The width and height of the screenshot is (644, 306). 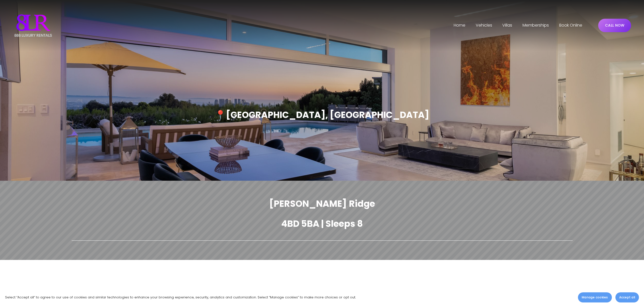 What do you see at coordinates (459, 26) in the screenshot?
I see `a: Home` at bounding box center [459, 26].